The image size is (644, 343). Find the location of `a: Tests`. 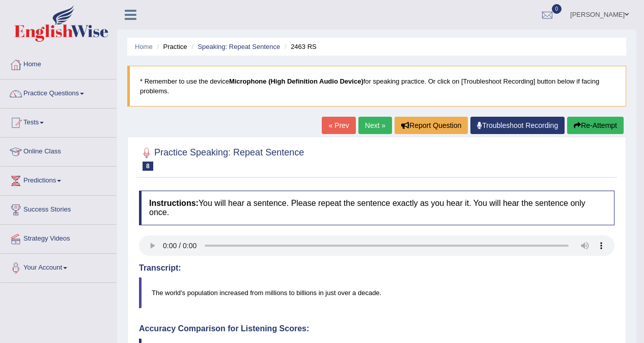

a: Tests is located at coordinates (58, 121).